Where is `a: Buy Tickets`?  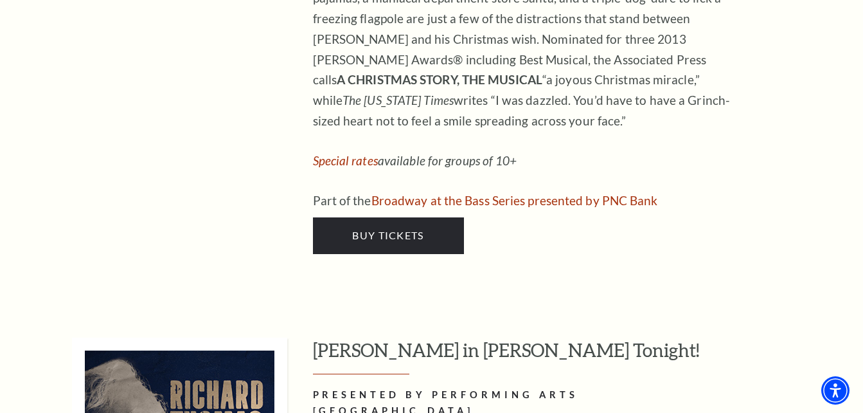
a: Buy Tickets is located at coordinates (388, 235).